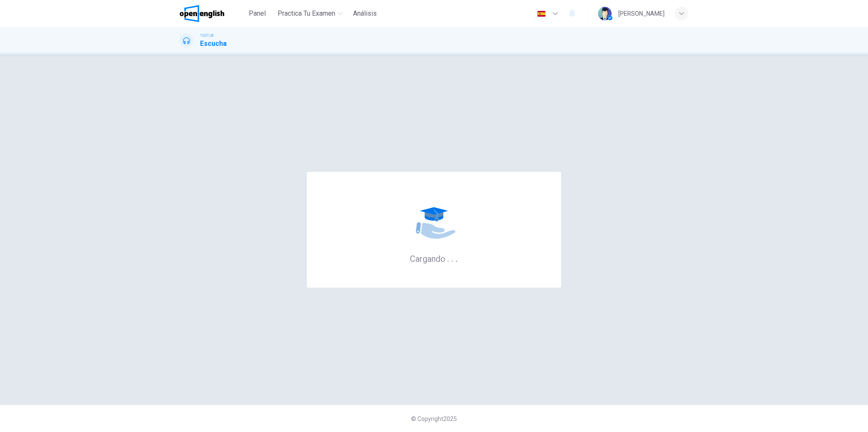 The height and width of the screenshot is (432, 868). I want to click on button: Practica tu examen, so click(311, 14).